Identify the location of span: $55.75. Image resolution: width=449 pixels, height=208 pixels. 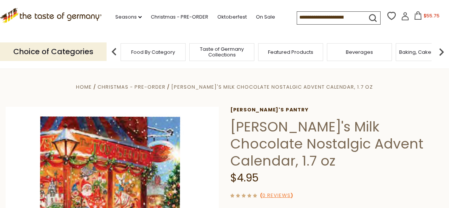
(432, 16).